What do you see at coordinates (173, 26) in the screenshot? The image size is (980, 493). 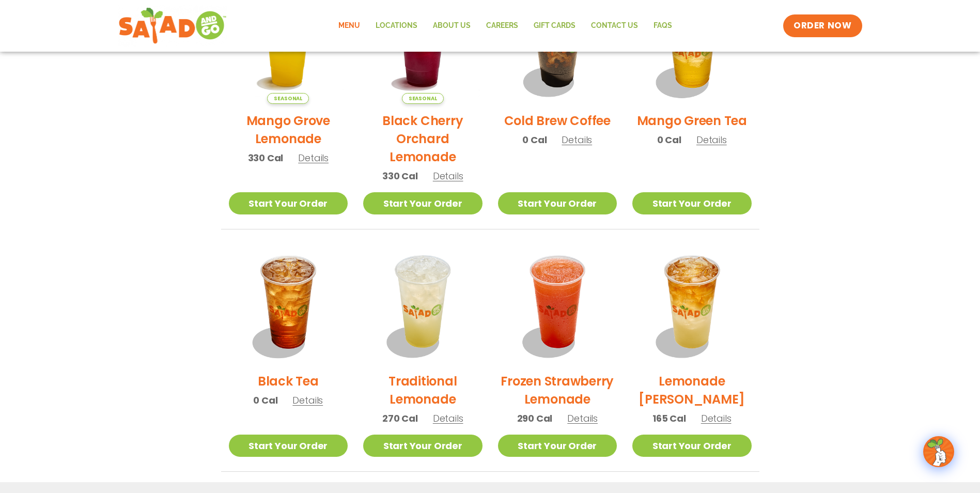 I see `img: new-SAG-logo-768×292` at bounding box center [173, 26].